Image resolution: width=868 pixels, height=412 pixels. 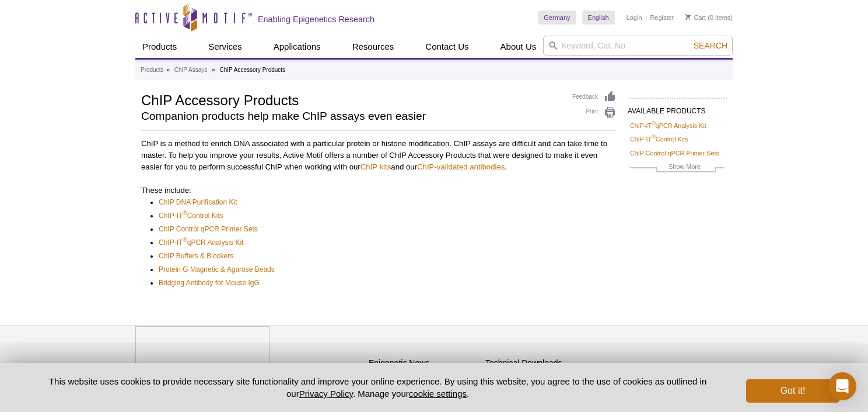 I want to click on span: Search, so click(x=711, y=46).